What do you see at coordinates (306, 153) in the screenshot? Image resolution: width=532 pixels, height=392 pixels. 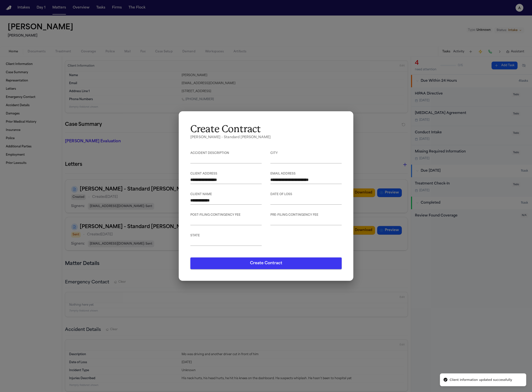 I see `span: City` at bounding box center [306, 153].